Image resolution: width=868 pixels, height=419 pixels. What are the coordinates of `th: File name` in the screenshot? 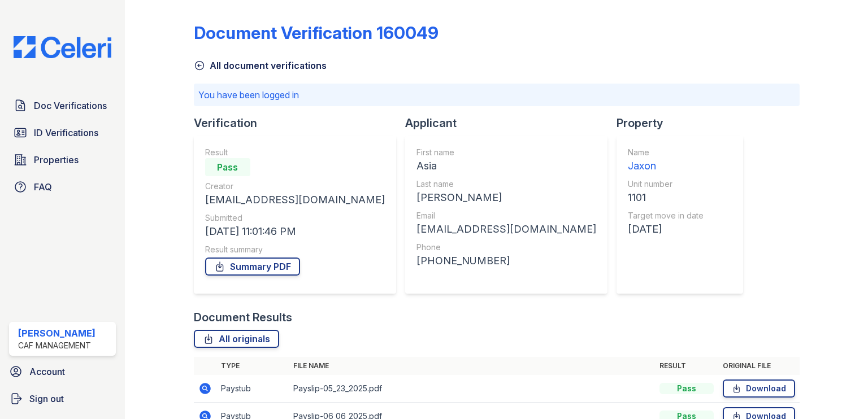 It's located at (472, 366).